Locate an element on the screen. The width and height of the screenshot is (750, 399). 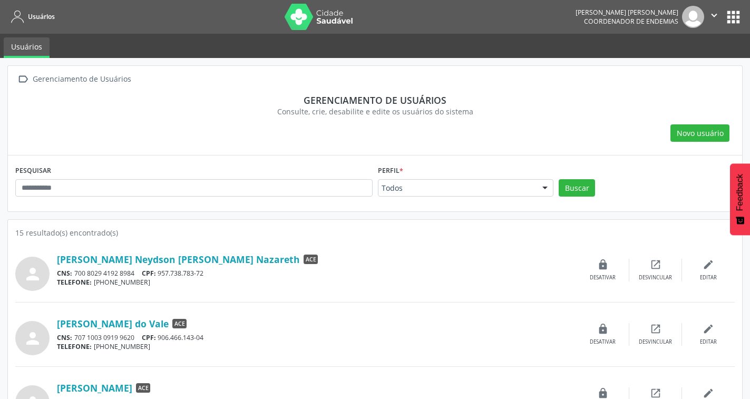
div: 700 8029 4192 8984 957.738.783-72 is located at coordinates (317, 273).